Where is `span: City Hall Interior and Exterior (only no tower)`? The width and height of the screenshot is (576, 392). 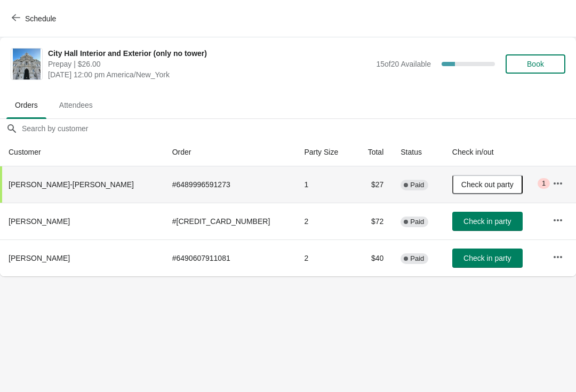 span: City Hall Interior and Exterior (only no tower) is located at coordinates (209, 53).